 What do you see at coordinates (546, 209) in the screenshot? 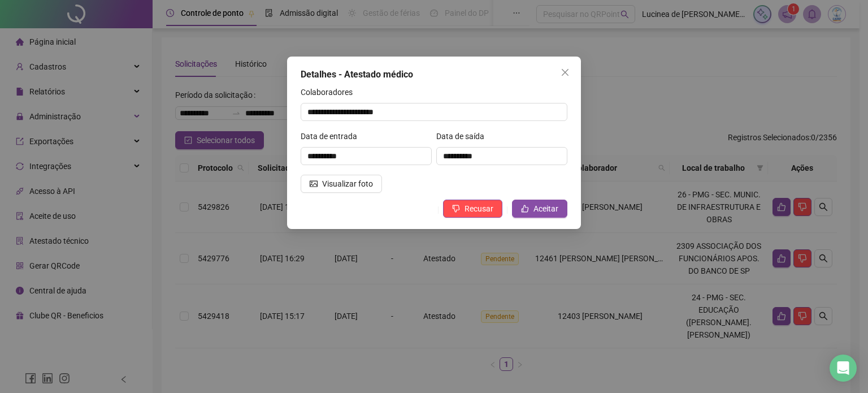
I see `span: Aceitar` at bounding box center [546, 209].